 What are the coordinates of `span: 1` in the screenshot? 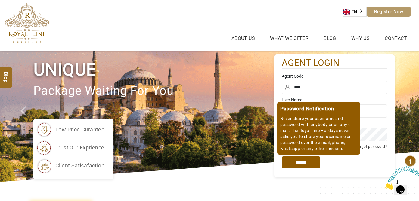 It's located at (4, 5).